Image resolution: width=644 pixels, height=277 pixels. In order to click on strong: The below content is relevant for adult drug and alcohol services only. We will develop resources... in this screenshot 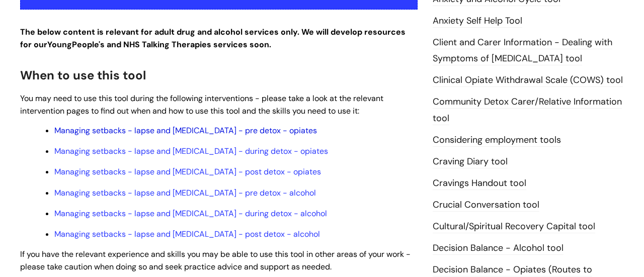, I will do `click(213, 38)`.